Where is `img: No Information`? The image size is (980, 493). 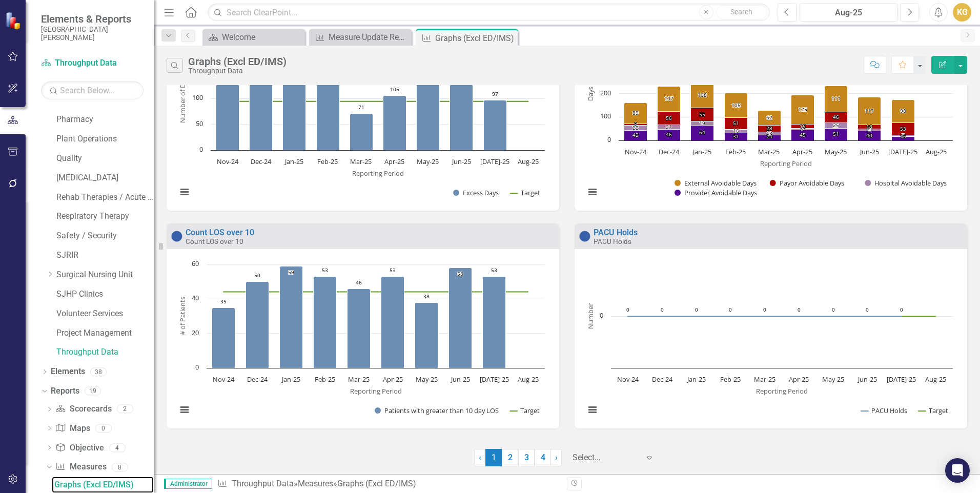
img: No Information is located at coordinates (177, 236).